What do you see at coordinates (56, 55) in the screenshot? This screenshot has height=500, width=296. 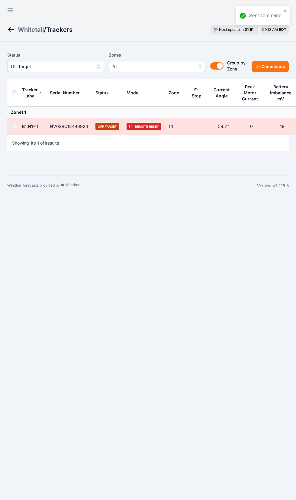 I see `label: Status` at bounding box center [56, 55].